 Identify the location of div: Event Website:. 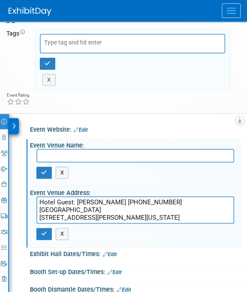
(135, 129).